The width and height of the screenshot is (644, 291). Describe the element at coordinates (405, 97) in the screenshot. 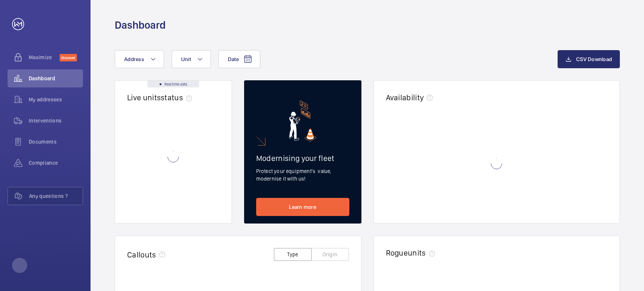

I see `h2: Availability` at that location.